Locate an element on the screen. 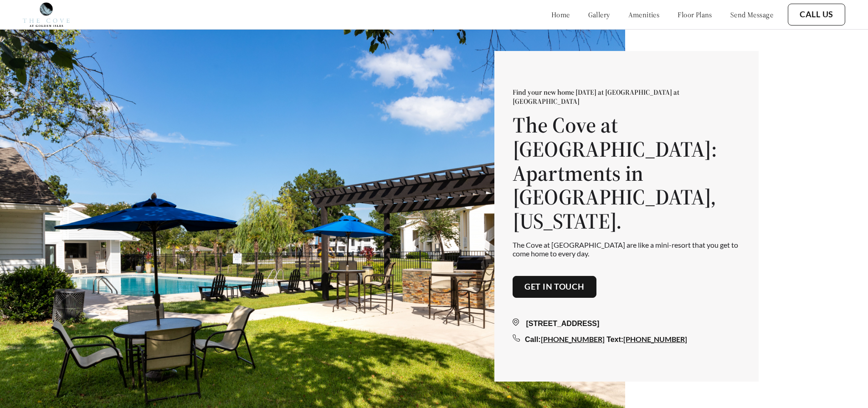 The width and height of the screenshot is (868, 408). img: cove_at_golden_isles_logo.png is located at coordinates (46, 15).